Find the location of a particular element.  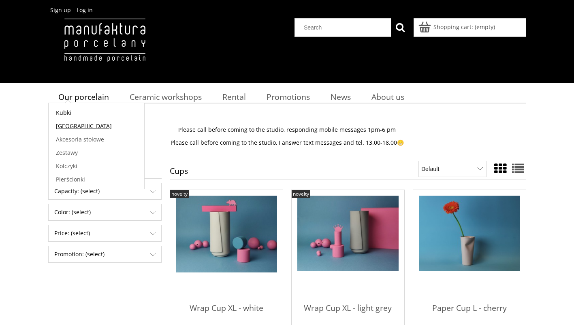

span: Shopping cart: is located at coordinates (453, 27).